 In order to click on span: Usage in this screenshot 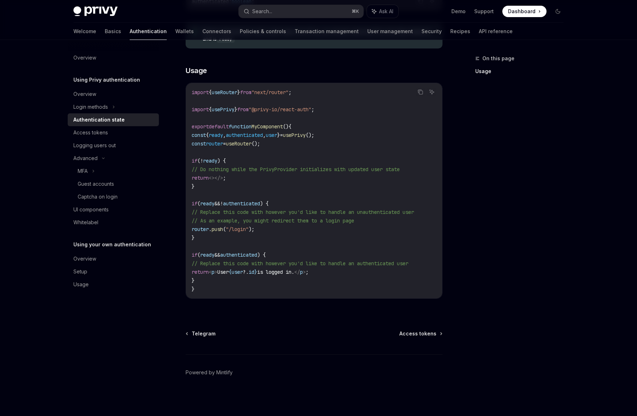, I will do `click(196, 71)`.